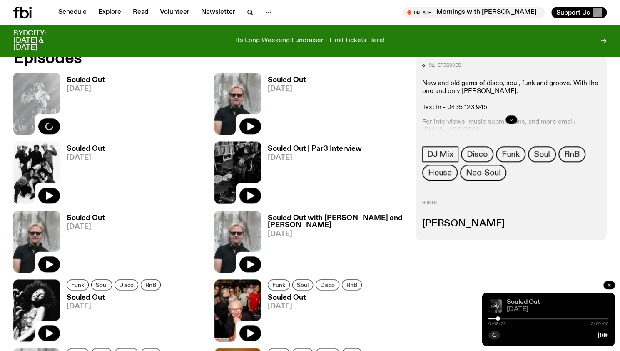  Describe the element at coordinates (440, 173) in the screenshot. I see `a: House` at that location.